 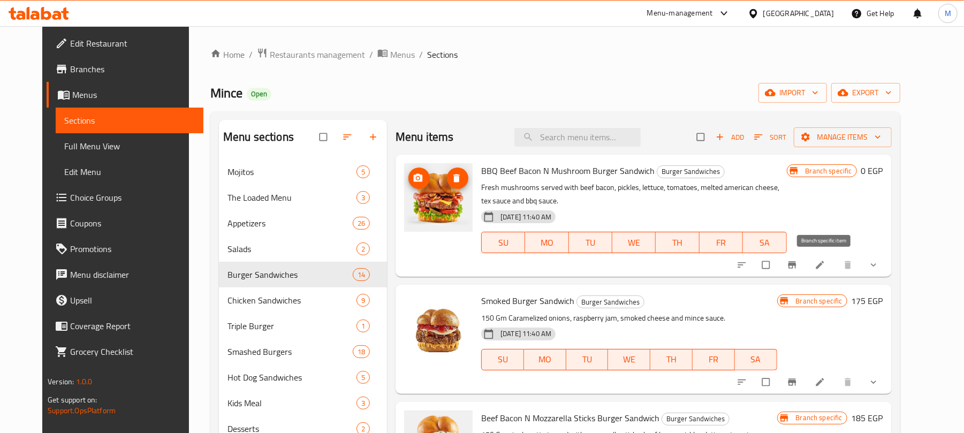 I want to click on span: Sort sections, so click(x=349, y=137).